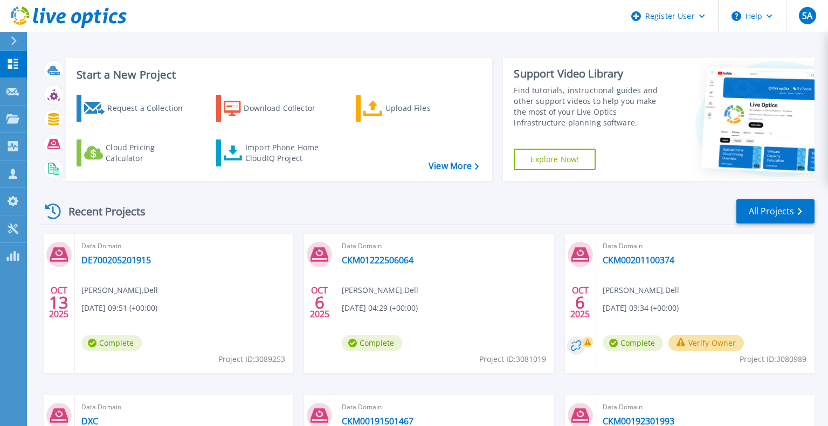 The width and height of the screenshot is (828, 426). I want to click on h3: Start a New Project, so click(277, 75).